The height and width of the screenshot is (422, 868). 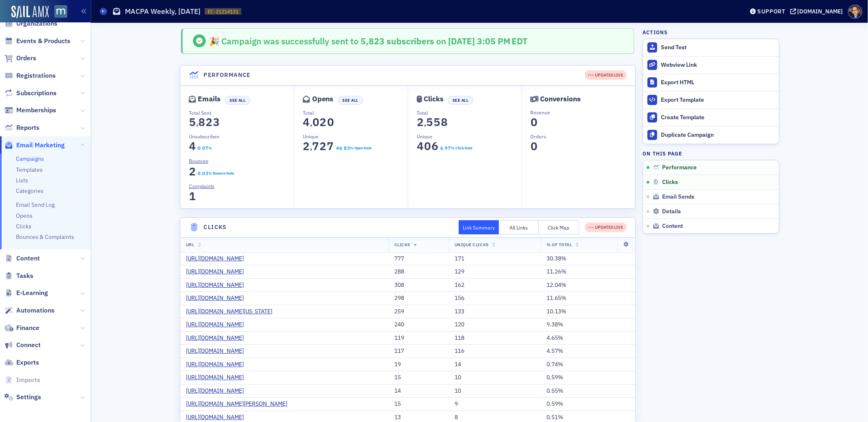 I want to click on div: 120, so click(x=495, y=325).